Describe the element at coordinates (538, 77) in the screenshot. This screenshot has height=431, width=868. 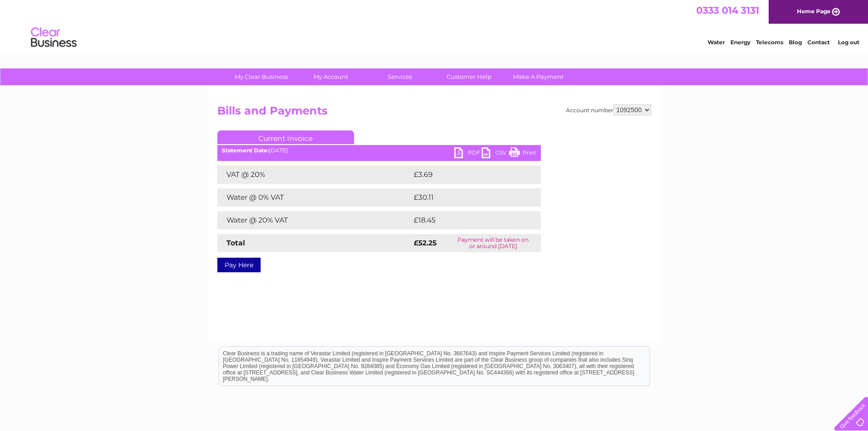
I see `a: Make A Payment` at that location.